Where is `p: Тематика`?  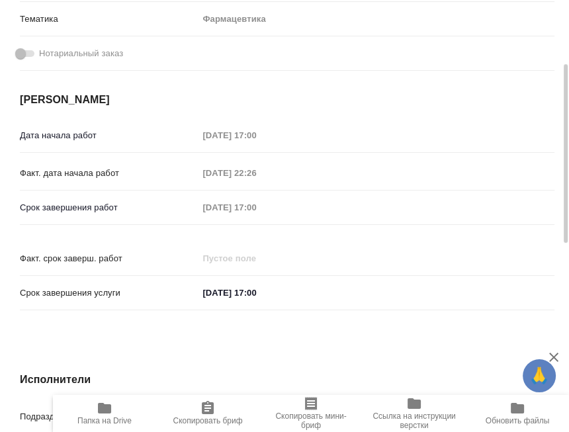
p: Тематика is located at coordinates (109, 19).